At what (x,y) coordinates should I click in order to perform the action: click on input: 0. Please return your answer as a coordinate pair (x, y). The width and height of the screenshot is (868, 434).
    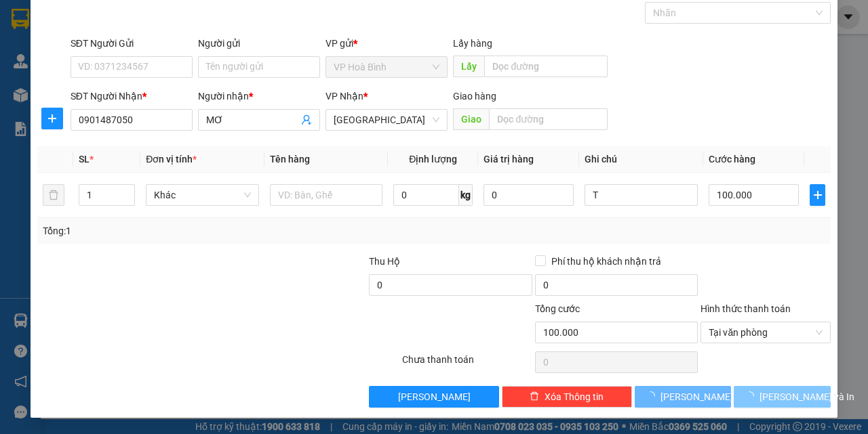
    Looking at the image, I should click on (528, 195).